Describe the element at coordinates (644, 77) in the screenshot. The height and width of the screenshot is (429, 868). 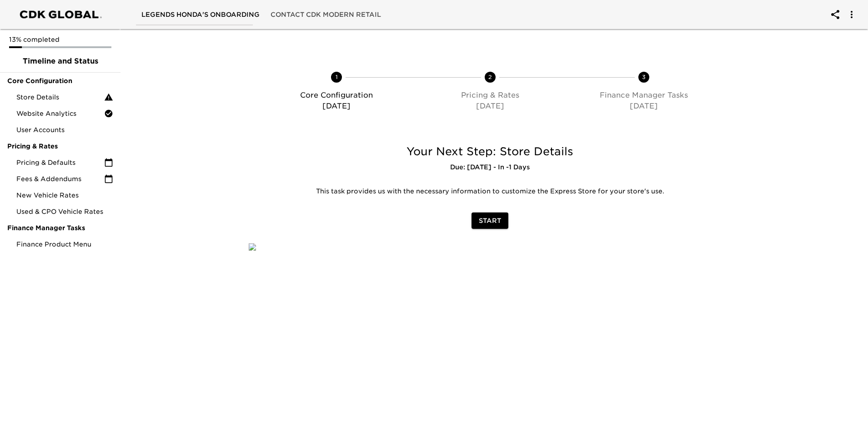
I see `text: 3` at that location.